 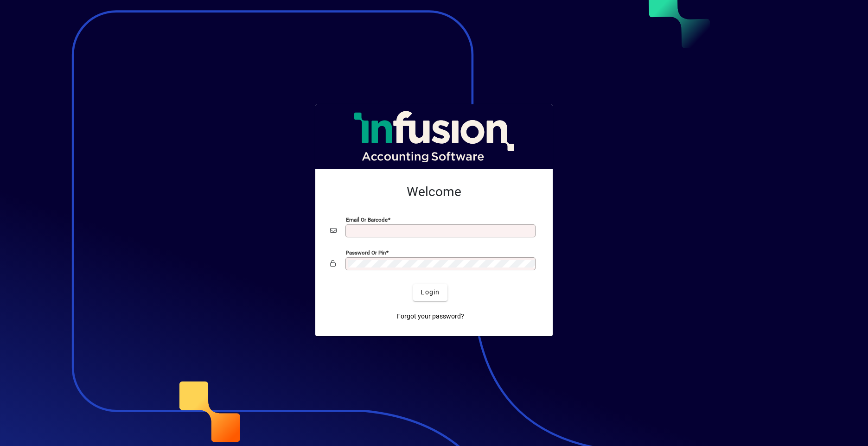 I want to click on span: Login, so click(x=430, y=292).